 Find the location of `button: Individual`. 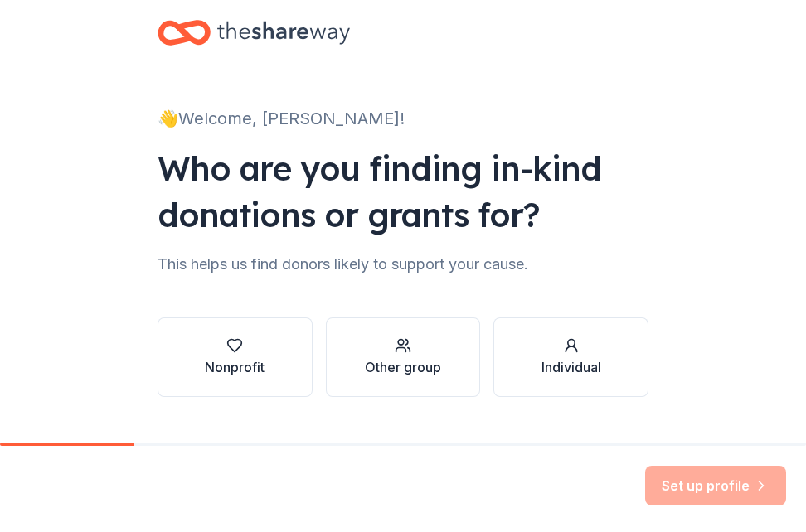

button: Individual is located at coordinates (571, 357).